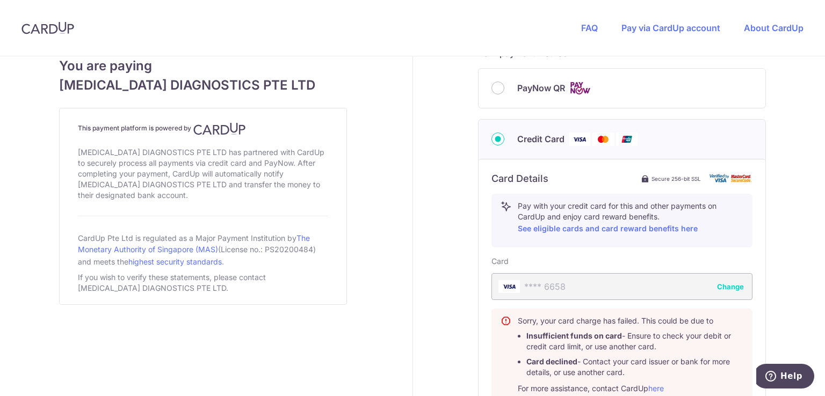  I want to click on span: Help, so click(35, 12).